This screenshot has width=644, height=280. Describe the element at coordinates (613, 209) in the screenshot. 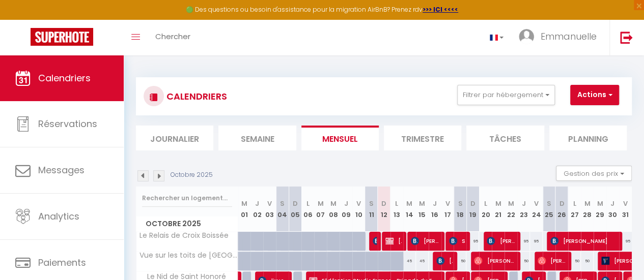

I see `th: 30` at that location.